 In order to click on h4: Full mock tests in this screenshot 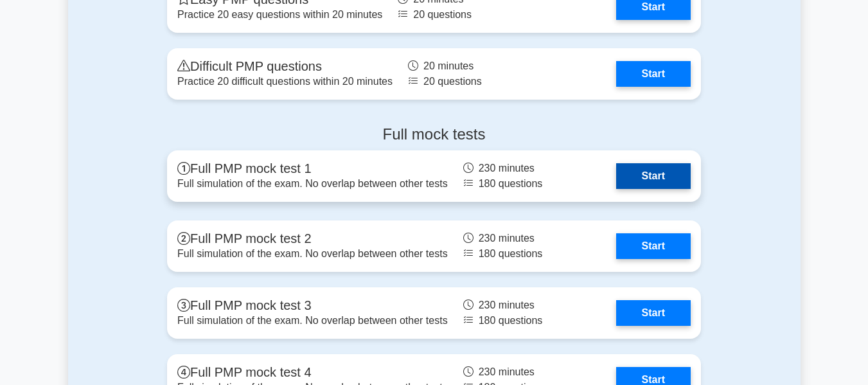, I will do `click(434, 134)`.